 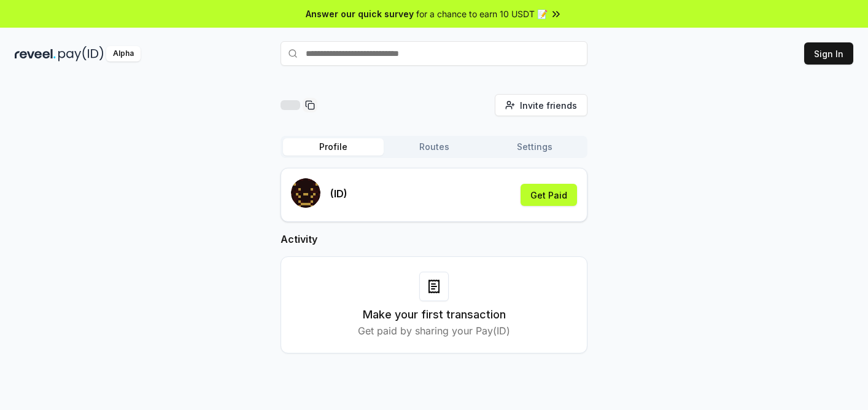 I want to click on button: Invite friends, so click(x=541, y=105).